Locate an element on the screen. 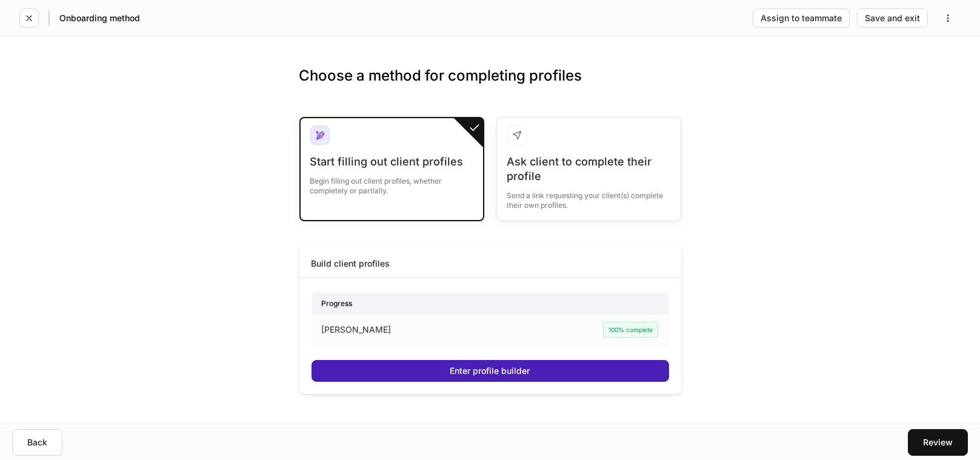  div: Back is located at coordinates (37, 443).